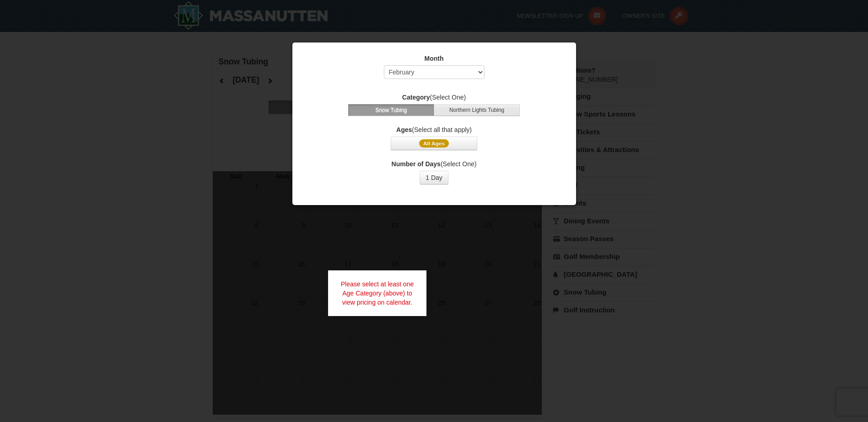 This screenshot has height=422, width=868. Describe the element at coordinates (378, 293) in the screenshot. I see `div: Please select at least one Age Category (above) to view pricing on calendar.` at that location.